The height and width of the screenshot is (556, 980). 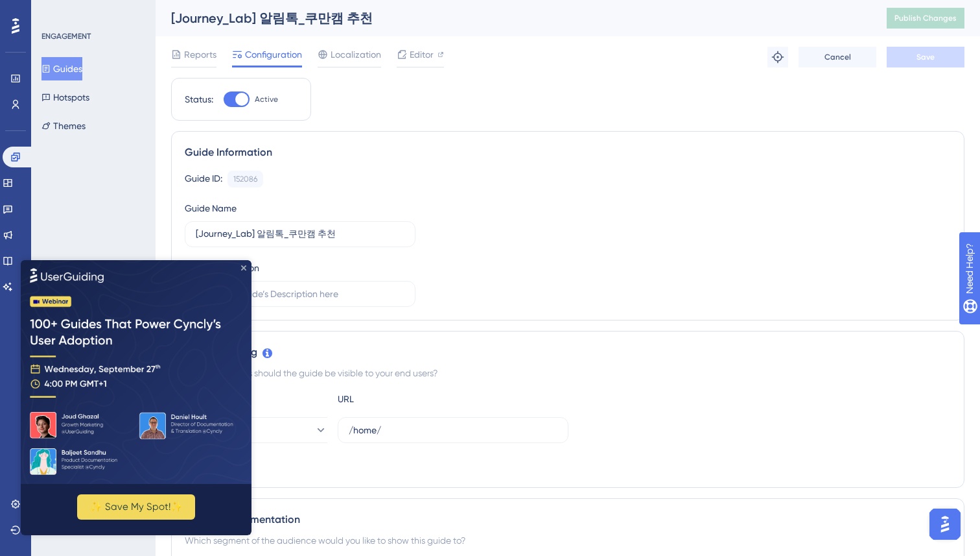 What do you see at coordinates (256, 399) in the screenshot?
I see `div: Choose A Rule` at bounding box center [256, 399].